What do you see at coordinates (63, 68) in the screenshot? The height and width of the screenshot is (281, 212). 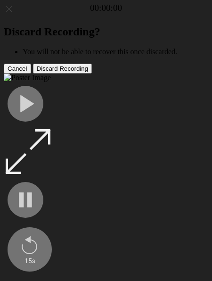 I see `button: Discard Recording` at bounding box center [63, 68].